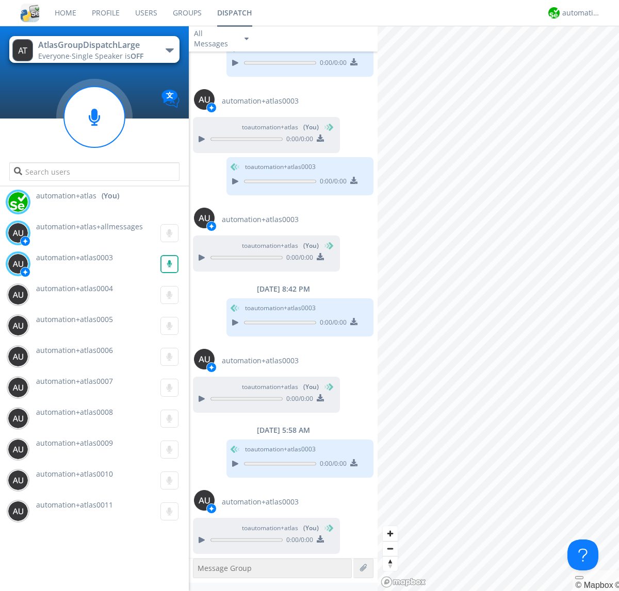  What do you see at coordinates (390, 564) in the screenshot?
I see `span: Reset bearing to north` at bounding box center [390, 564].